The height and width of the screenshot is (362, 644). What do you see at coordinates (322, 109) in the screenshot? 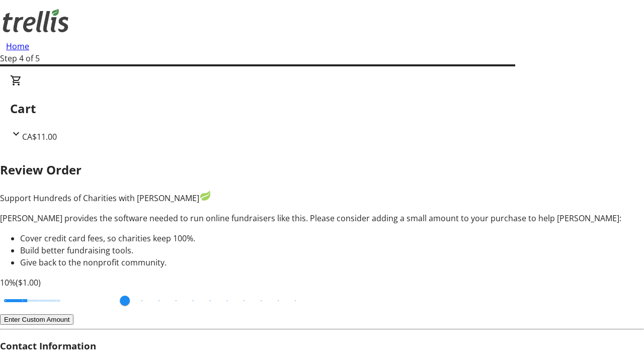
I see `div: CartCA$11.00` at bounding box center [322, 109].